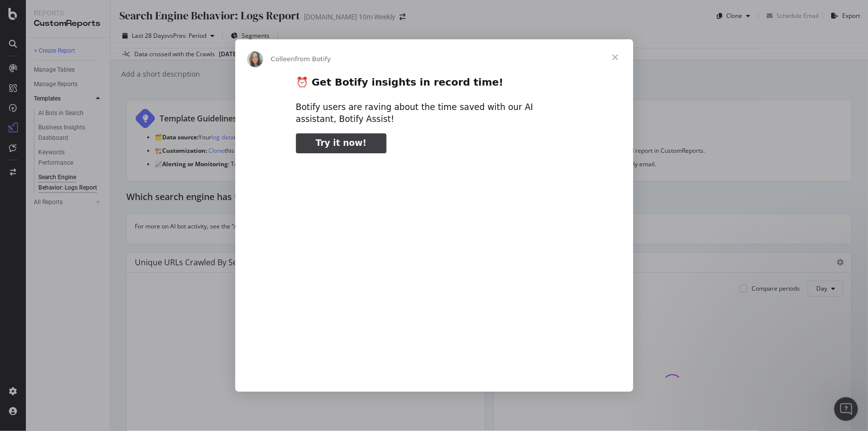 The image size is (868, 431). What do you see at coordinates (341, 143) in the screenshot?
I see `span: Try it now!` at bounding box center [341, 143].